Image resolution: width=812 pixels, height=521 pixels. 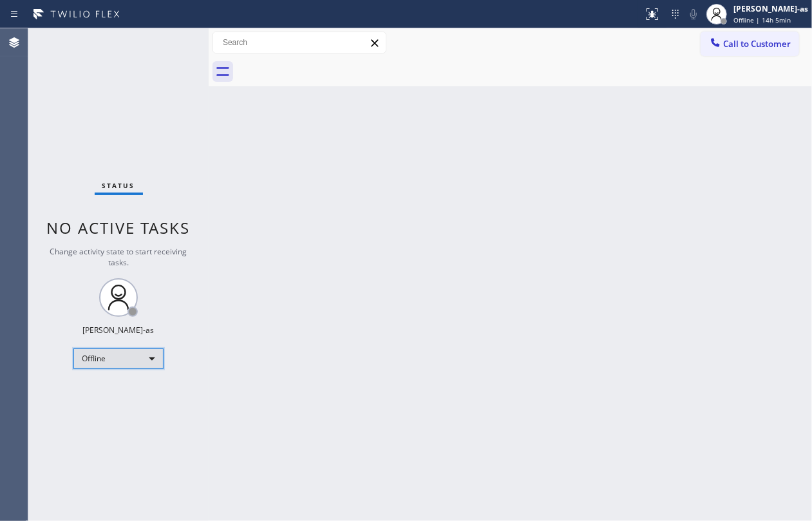 I want to click on span: Offline | 14h 5min, so click(x=762, y=20).